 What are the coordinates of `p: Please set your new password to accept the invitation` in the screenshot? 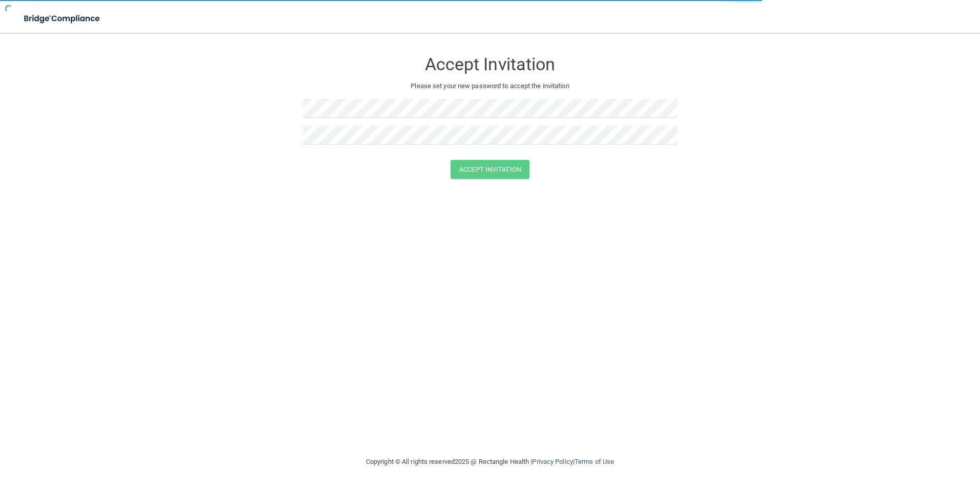 It's located at (490, 86).